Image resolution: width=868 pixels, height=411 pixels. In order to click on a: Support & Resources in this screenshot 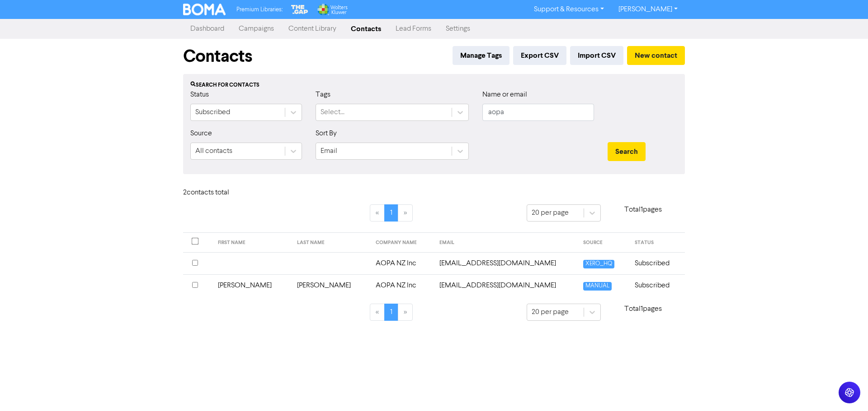, I will do `click(568, 9)`.